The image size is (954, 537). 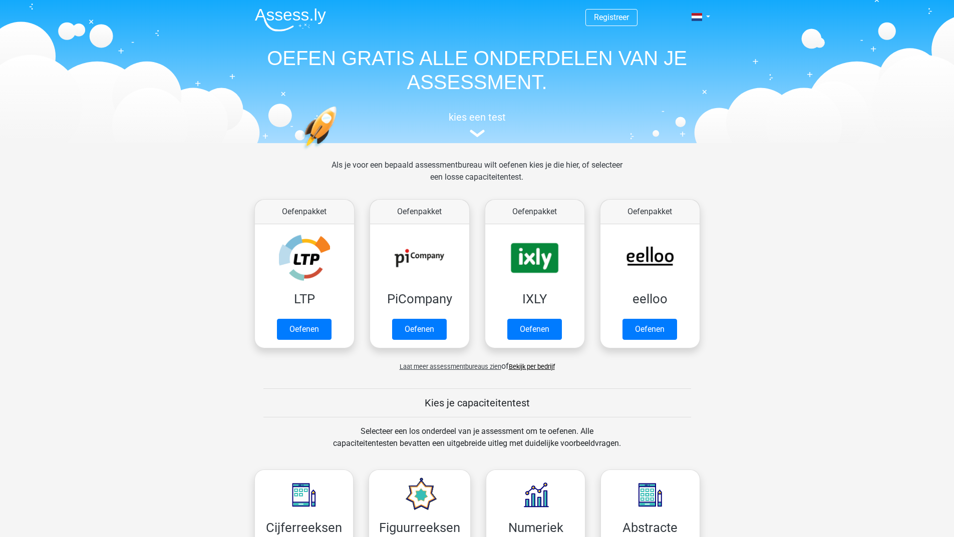 I want to click on h5: Kies je capaciteitentest, so click(x=477, y=403).